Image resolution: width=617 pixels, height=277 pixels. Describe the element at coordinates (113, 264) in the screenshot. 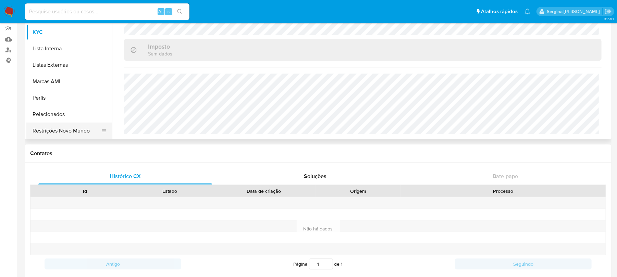

I see `button: Antigo` at that location.